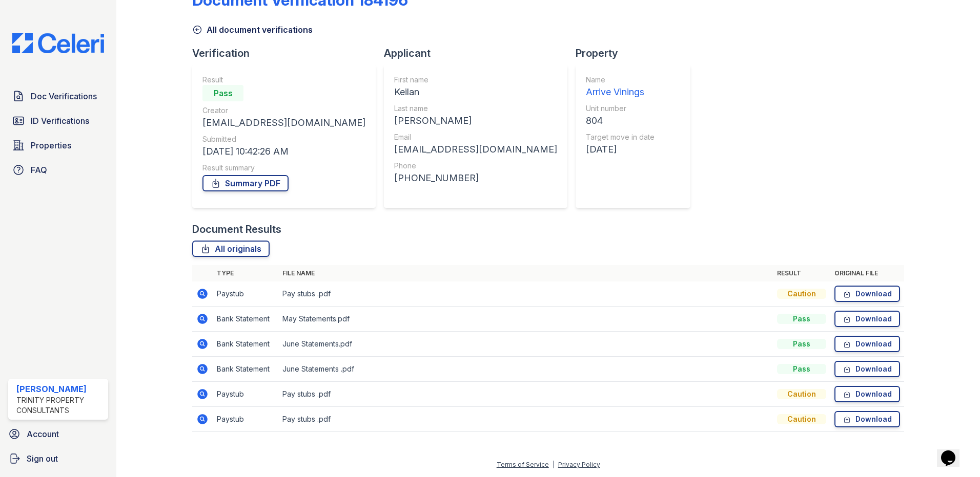 This screenshot has width=980, height=477. What do you see at coordinates (58, 459) in the screenshot?
I see `a: Sign out` at bounding box center [58, 459].